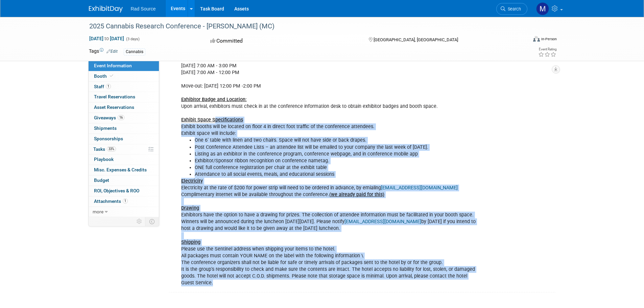 This screenshot has width=644, height=308. Describe the element at coordinates (108, 139) in the screenshot. I see `span: Sponsorships` at that location.